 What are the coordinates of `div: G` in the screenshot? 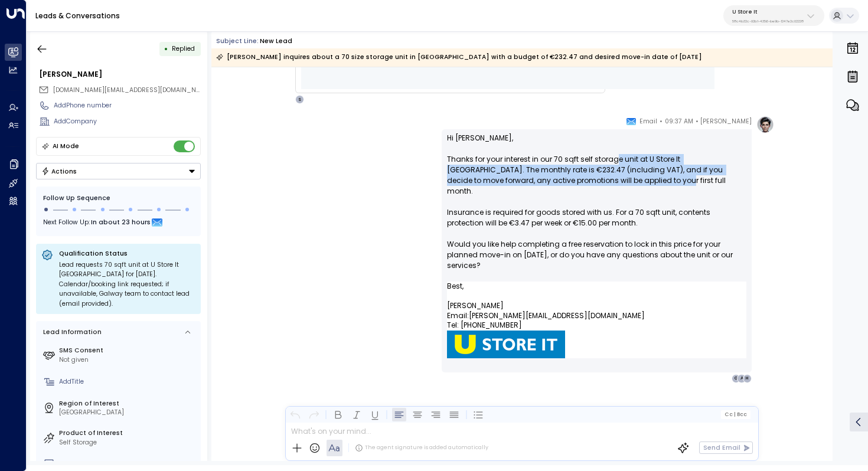 It's located at (736, 379).